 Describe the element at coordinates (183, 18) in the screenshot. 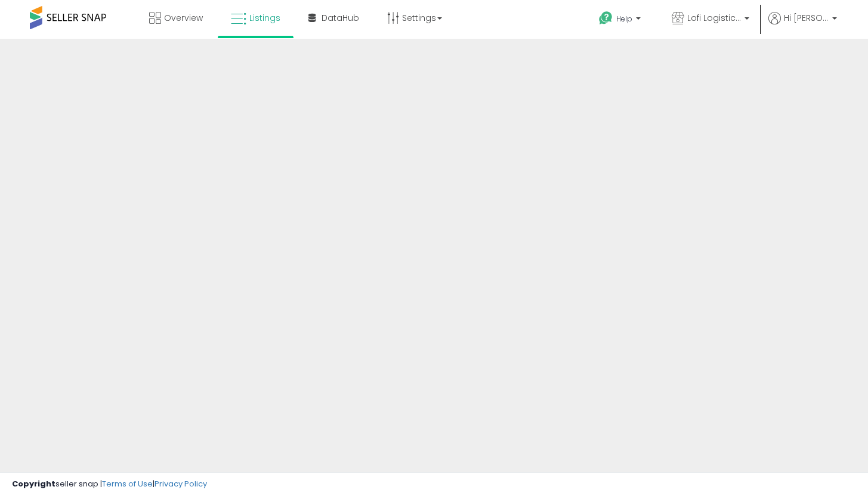

I see `span: Overview` at that location.